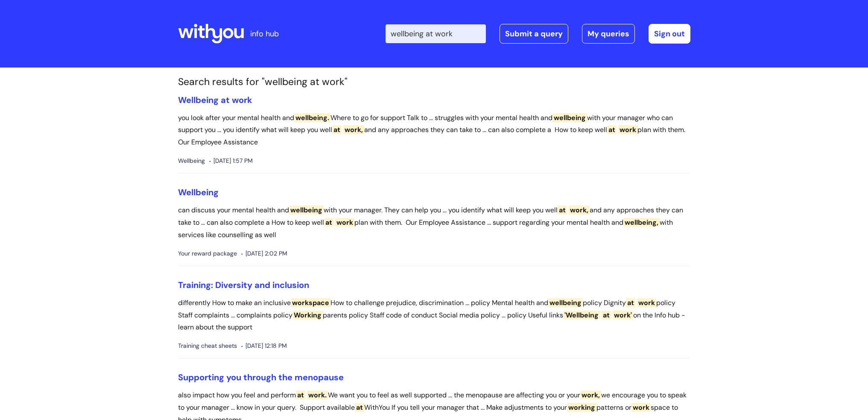 The height and width of the screenshot is (420, 868). Describe the element at coordinates (312, 117) in the screenshot. I see `span: wellbeing.` at that location.